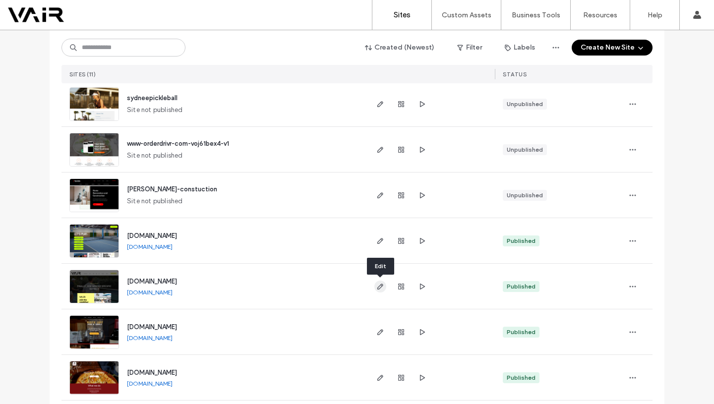  What do you see at coordinates (470, 48) in the screenshot?
I see `button: Filter` at bounding box center [470, 48].